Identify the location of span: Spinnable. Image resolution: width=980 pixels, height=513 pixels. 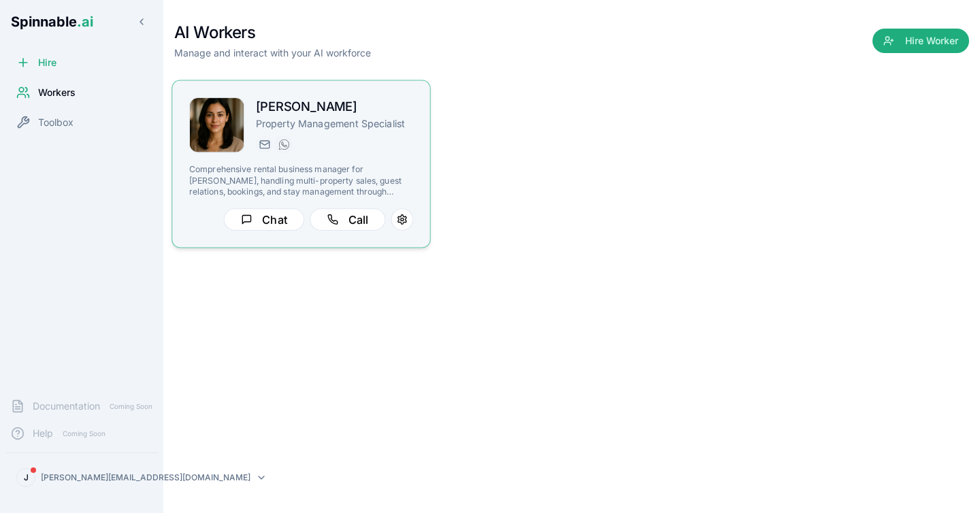
(52, 22).